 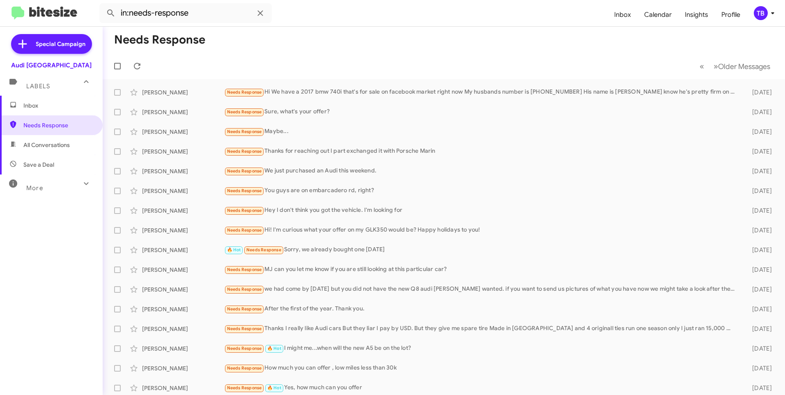 What do you see at coordinates (481, 171) in the screenshot?
I see `div: We just purchased an Audi this weekend.` at bounding box center [481, 171].